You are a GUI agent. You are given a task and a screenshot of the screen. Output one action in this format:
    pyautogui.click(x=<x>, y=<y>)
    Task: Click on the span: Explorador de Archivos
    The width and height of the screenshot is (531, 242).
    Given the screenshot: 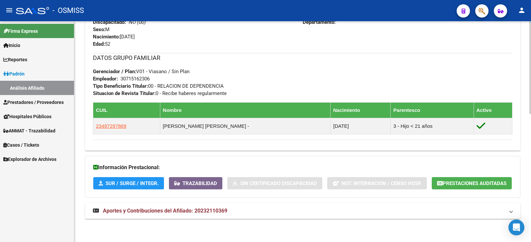 What is the action you would take?
    pyautogui.click(x=30, y=160)
    